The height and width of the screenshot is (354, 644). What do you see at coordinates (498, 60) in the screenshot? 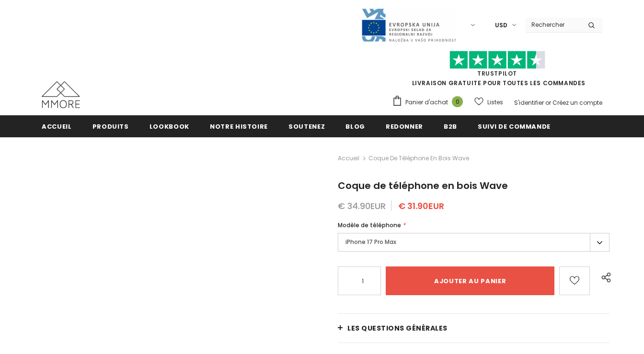
I see `img: Faites confiance aux étoiles pilotes` at bounding box center [498, 60].